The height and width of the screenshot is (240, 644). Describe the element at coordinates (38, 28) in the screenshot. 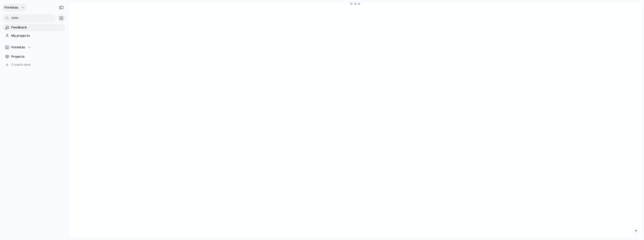

I see `span: Feedback` at that location.